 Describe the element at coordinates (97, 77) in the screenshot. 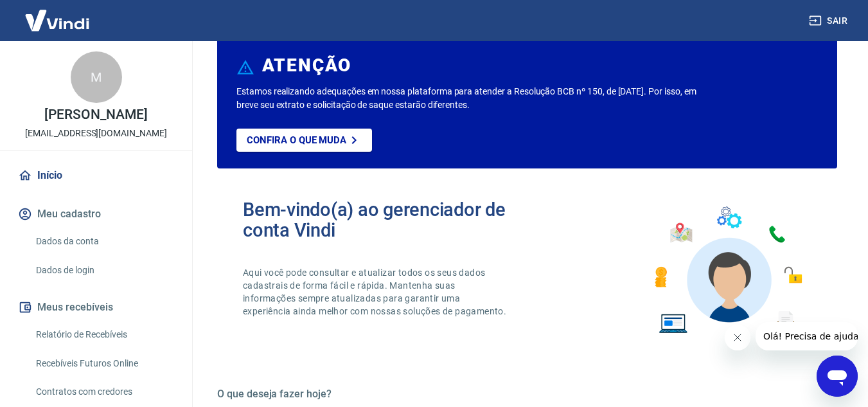

I see `div: M` at that location.